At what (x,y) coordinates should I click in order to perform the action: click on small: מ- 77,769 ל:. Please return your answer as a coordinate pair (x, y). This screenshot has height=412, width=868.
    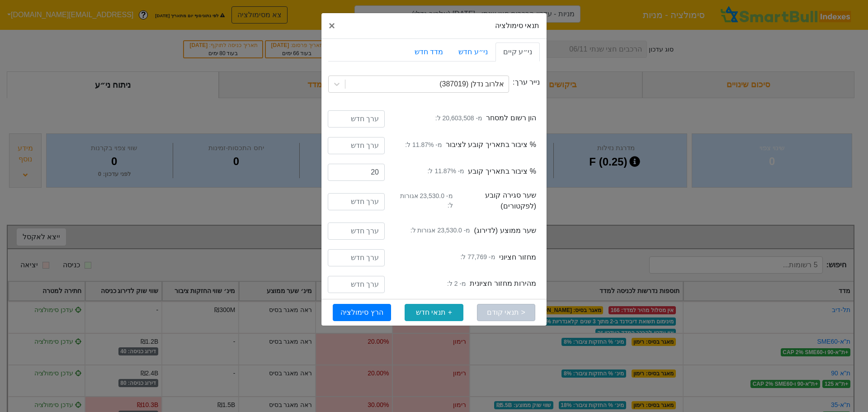
    Looking at the image, I should click on (478, 257).